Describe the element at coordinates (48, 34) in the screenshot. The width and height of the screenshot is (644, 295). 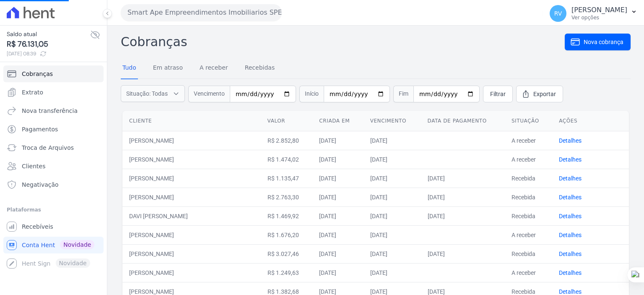
I see `span: Saldo atual` at that location.